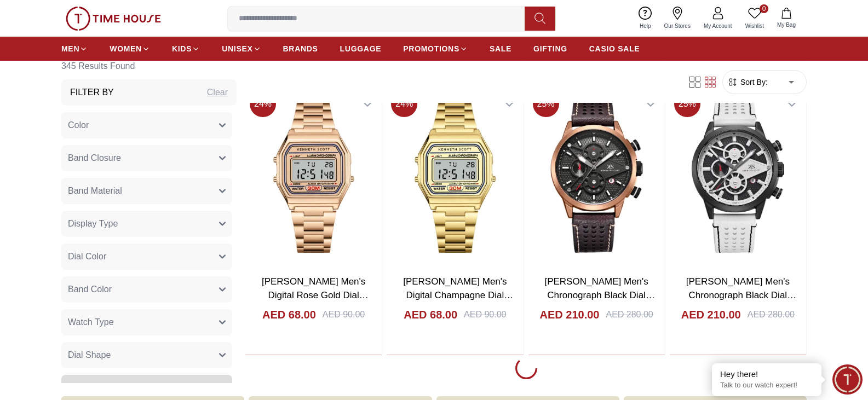  Describe the element at coordinates (454, 176) in the screenshot. I see `img: Kenneth Scott Men's Digital Champagne Dial Watch - K25206-GBGC` at that location.